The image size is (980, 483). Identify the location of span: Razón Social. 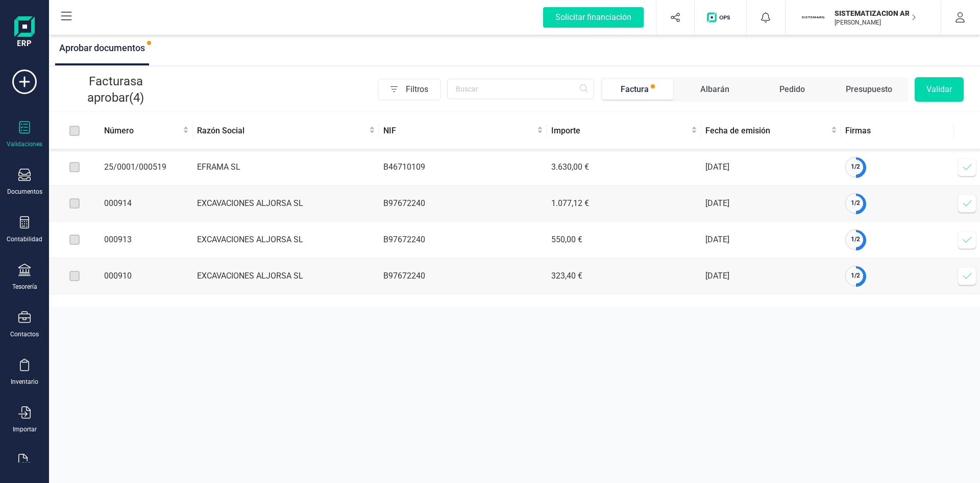
(282, 131).